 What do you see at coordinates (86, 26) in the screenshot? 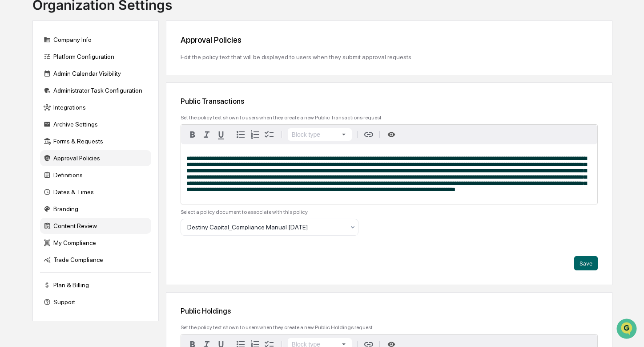
I see `p: How can we help?` at bounding box center [86, 26].